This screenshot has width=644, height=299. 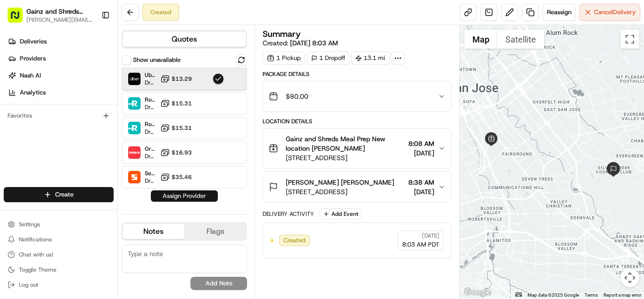 What do you see at coordinates (622, 295) in the screenshot?
I see `a: Report a map error` at bounding box center [622, 295].